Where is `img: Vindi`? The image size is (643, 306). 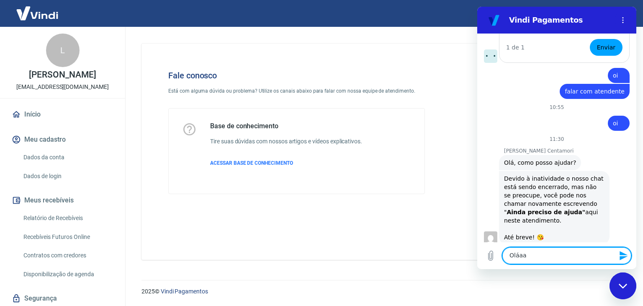
img: Vindi is located at coordinates (37, 13).